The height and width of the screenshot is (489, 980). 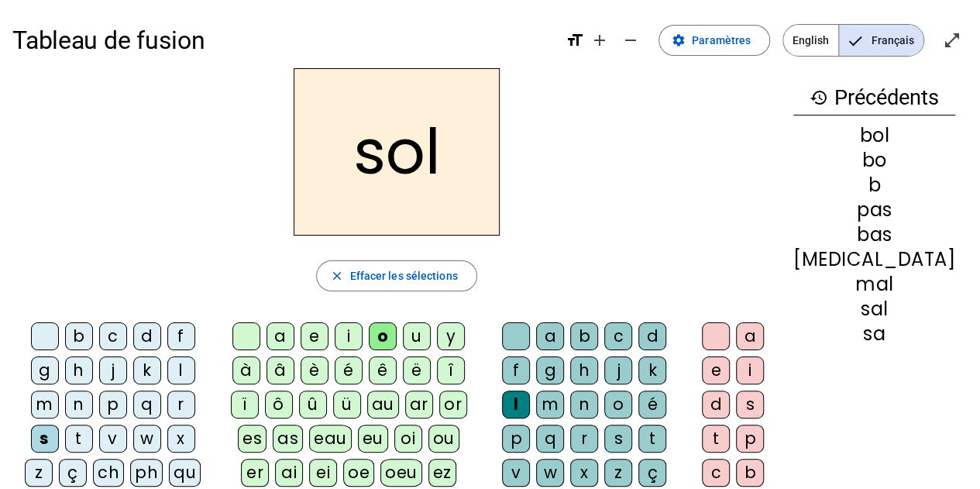 What do you see at coordinates (714, 40) in the screenshot?
I see `button: Paramètres` at bounding box center [714, 40].